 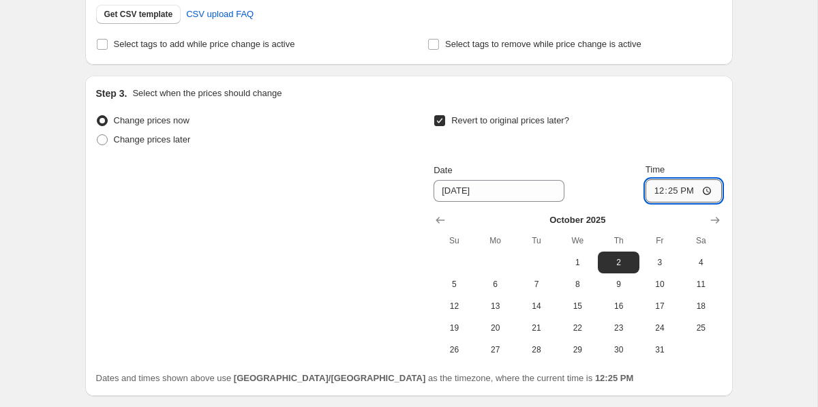 What do you see at coordinates (536, 284) in the screenshot?
I see `button: Tuesday October 7 2025` at bounding box center [536, 284].